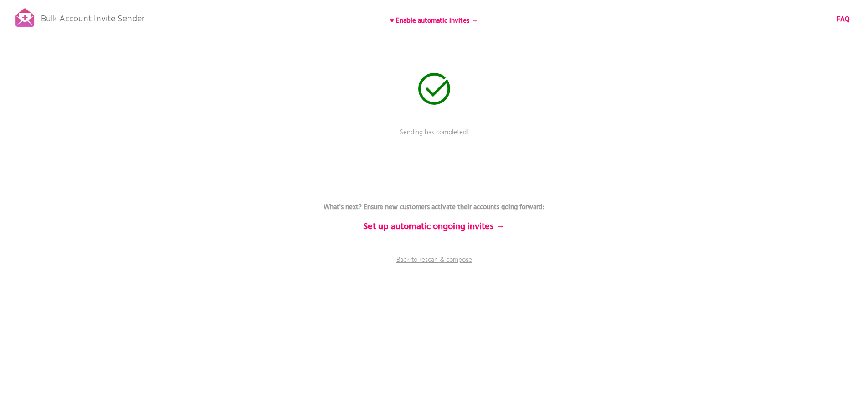 The height and width of the screenshot is (415, 868). Describe the element at coordinates (434, 267) in the screenshot. I see `a: Back to rescan & compose` at that location.